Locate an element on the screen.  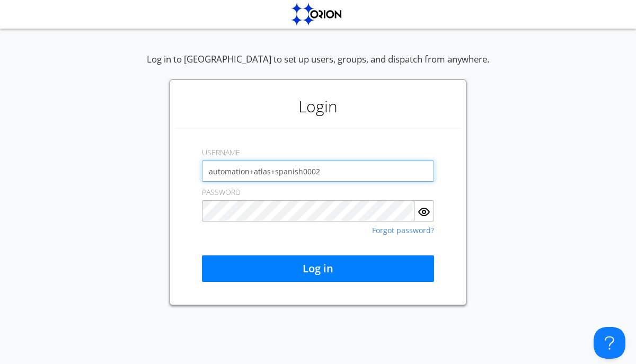
label: USERNAME is located at coordinates (221, 152).